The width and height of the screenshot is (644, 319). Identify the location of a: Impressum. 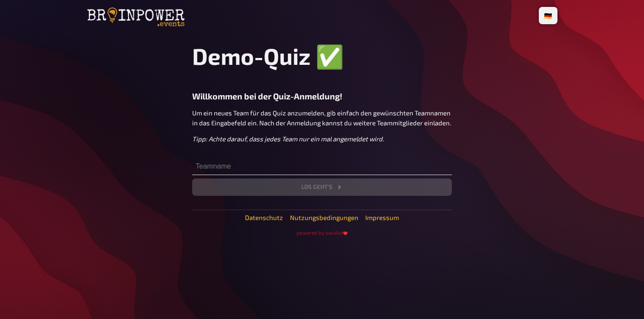
(382, 218).